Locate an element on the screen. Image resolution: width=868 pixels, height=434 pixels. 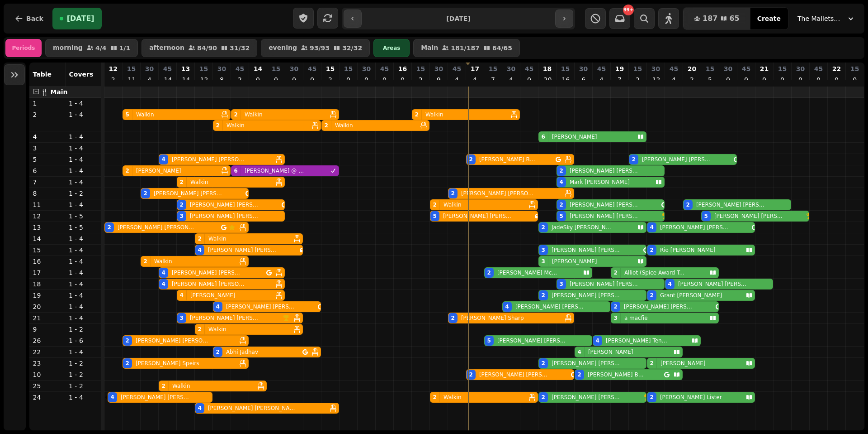
p: 6 is located at coordinates (583, 80).